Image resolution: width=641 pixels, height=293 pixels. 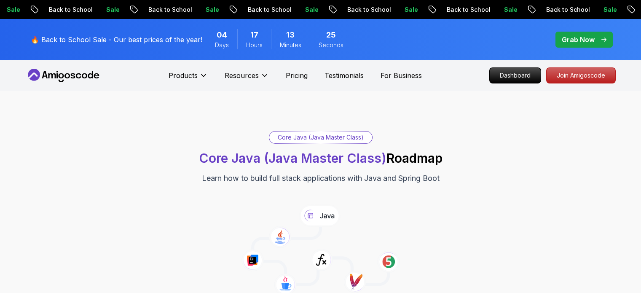 What do you see at coordinates (401, 75) in the screenshot?
I see `p: For Business` at bounding box center [401, 75].